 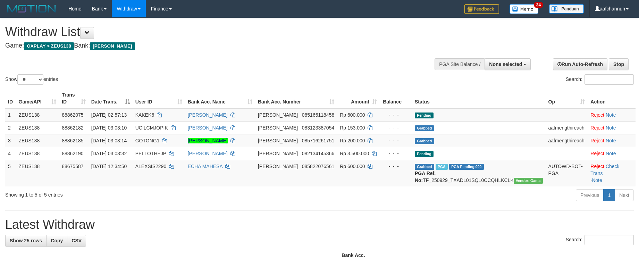 What do you see at coordinates (524, 9) in the screenshot?
I see `img: Button%20Memo.svg` at bounding box center [524, 9].